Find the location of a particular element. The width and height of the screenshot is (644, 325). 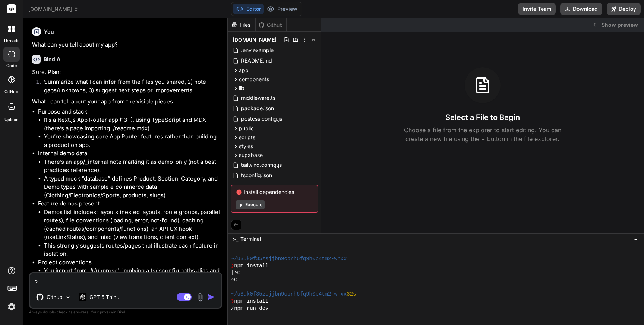

li: A typed mock “database” defines Product, Section, Category, and Demo types with sample e‑commerce... is located at coordinates (132, 187).